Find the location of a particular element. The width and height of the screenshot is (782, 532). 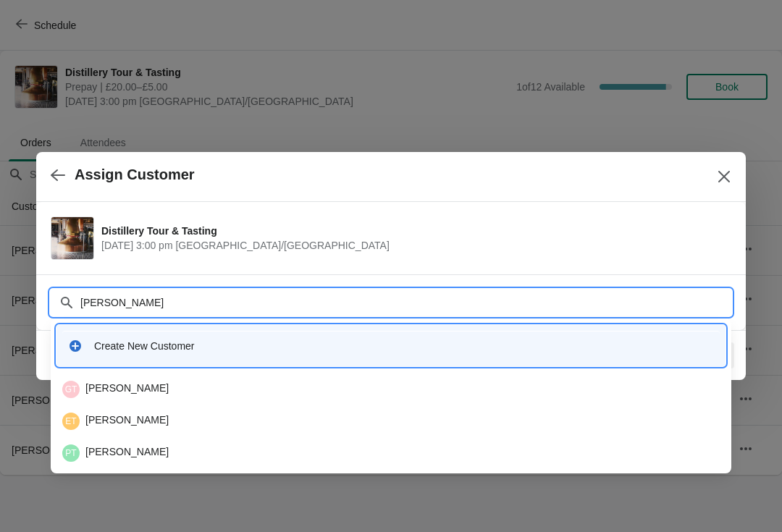

input: Search customer name or email is located at coordinates (406, 302).